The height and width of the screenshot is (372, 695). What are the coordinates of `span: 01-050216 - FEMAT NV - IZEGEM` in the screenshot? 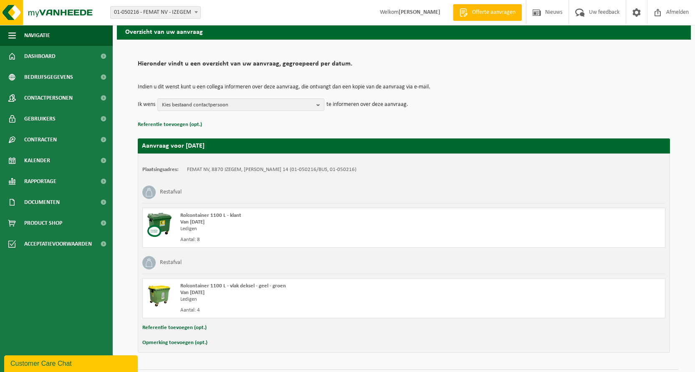 It's located at (155, 13).